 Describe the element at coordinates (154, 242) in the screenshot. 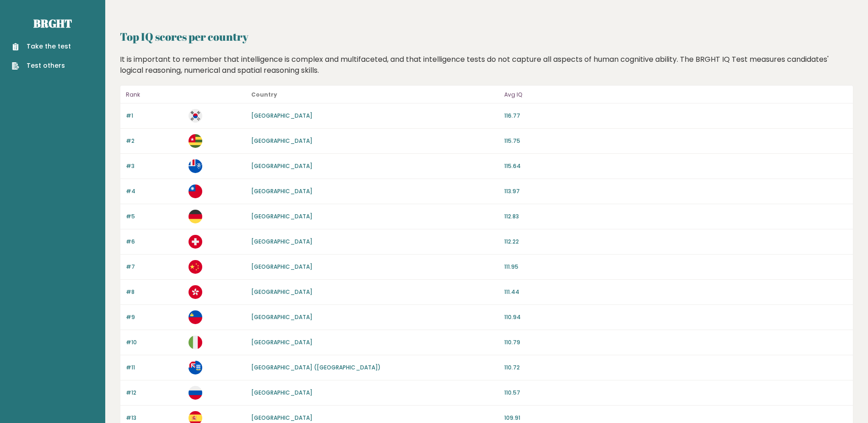

I see `p: #6` at that location.